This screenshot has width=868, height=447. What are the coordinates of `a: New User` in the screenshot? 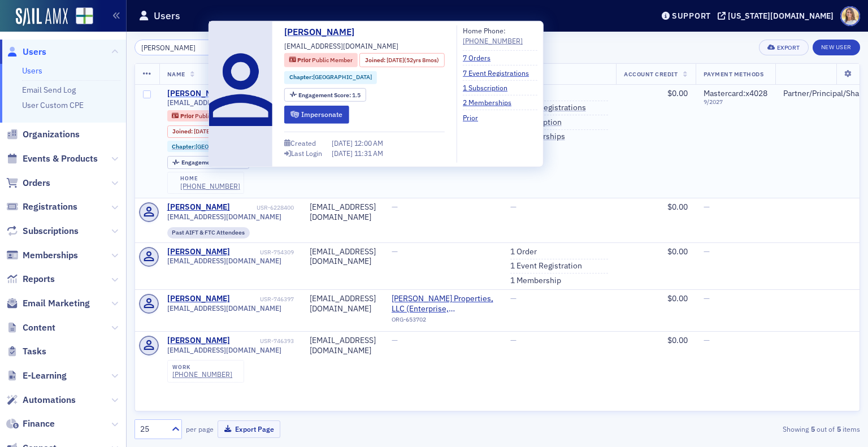 It's located at (836, 47).